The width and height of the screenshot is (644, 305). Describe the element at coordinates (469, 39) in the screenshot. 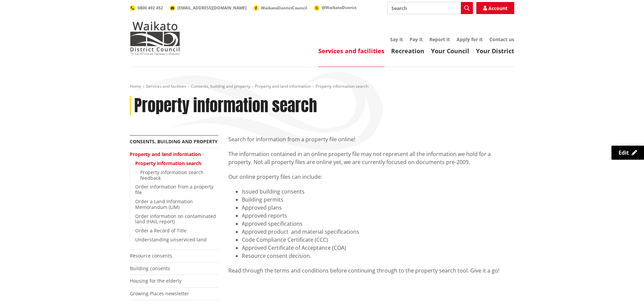

I see `a: Apply for it` at that location.